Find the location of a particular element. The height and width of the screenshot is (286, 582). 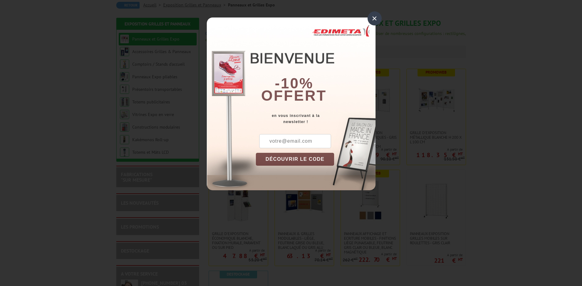

button: DÉCOUVRIR LE CODE is located at coordinates (295, 159).